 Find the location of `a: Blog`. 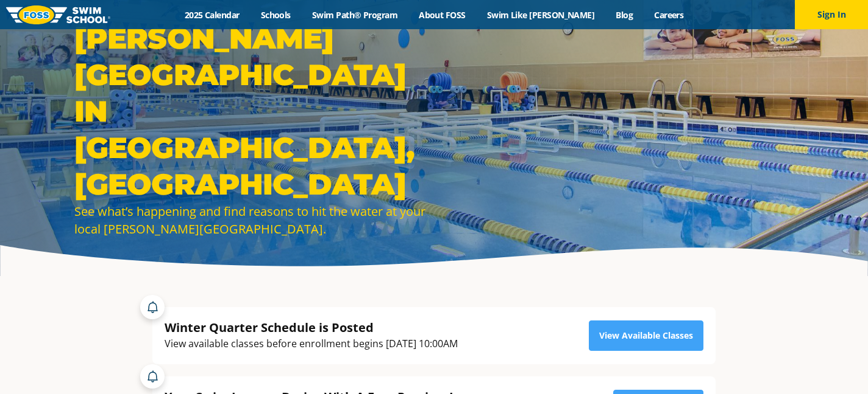

a: Blog is located at coordinates (624, 15).